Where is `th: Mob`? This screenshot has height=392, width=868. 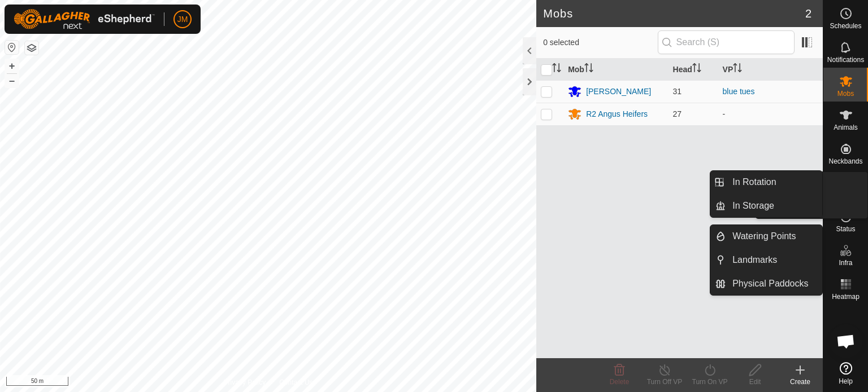 th: Mob is located at coordinates (615, 69).